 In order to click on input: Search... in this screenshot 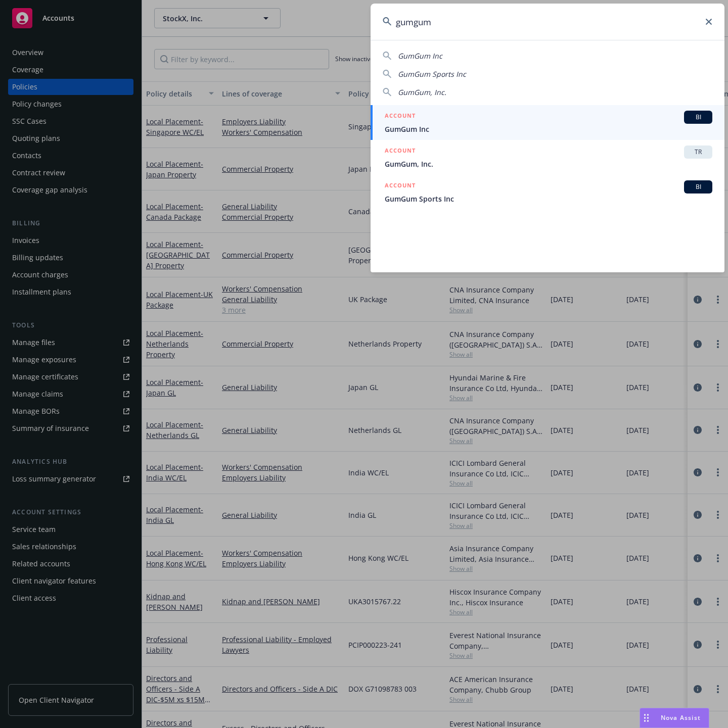, I will do `click(547, 22)`.